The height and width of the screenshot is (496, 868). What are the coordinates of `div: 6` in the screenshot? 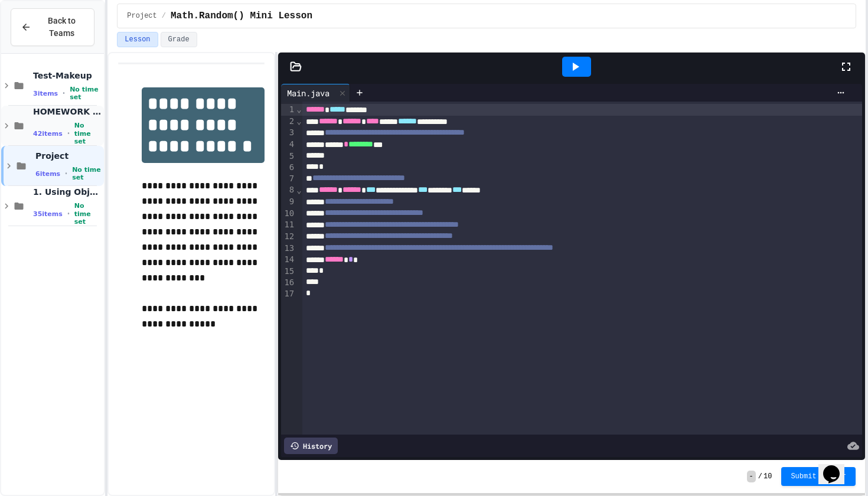 It's located at (288, 167).